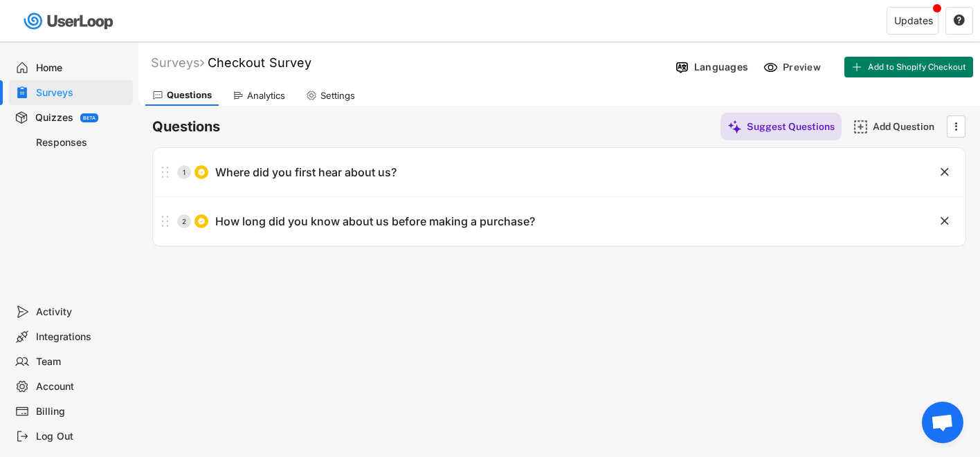 This screenshot has height=457, width=980. What do you see at coordinates (82, 68) in the screenshot?
I see `div: Home` at bounding box center [82, 68].